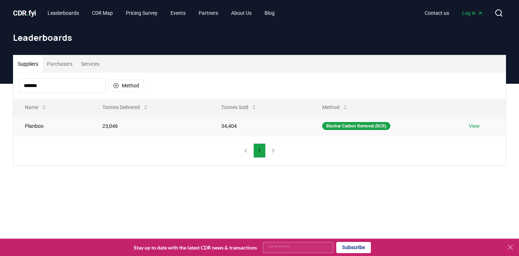  I want to click on a: Blog, so click(270, 13).